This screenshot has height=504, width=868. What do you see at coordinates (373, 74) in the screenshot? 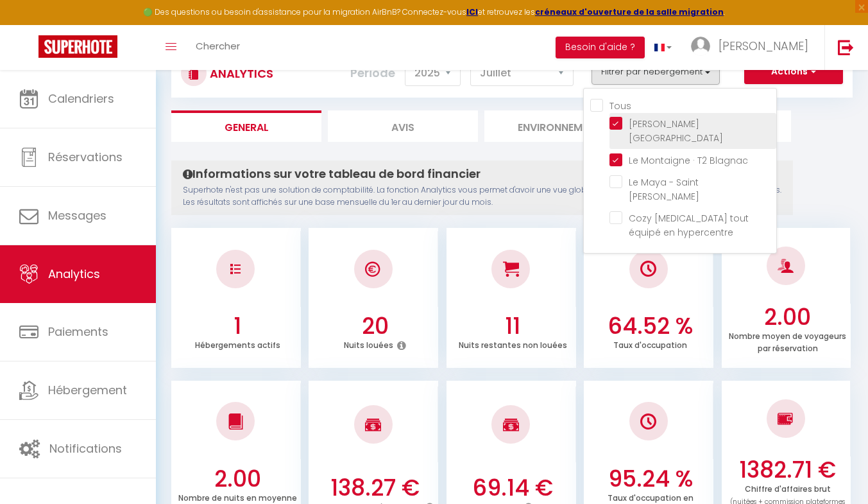
I see `label: Période` at bounding box center [373, 74].